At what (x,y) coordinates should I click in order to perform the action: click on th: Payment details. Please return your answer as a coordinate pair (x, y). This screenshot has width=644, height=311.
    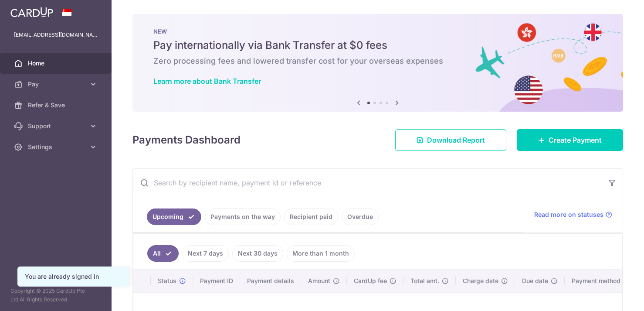
    Looking at the image, I should click on (271, 281).